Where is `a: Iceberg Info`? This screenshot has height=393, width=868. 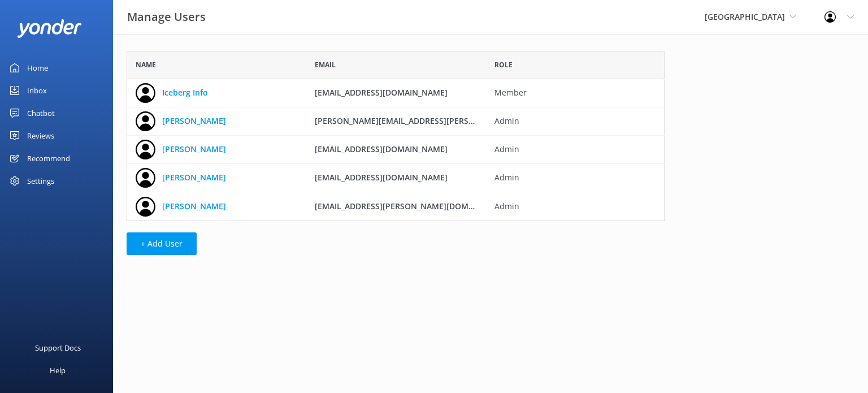
a: Iceberg Info is located at coordinates (185, 93).